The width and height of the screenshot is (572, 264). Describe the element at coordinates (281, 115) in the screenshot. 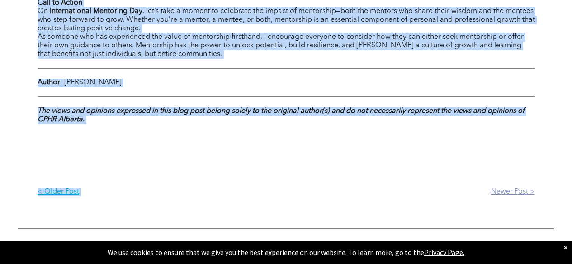

I see `strong: The views and opinions expressed in this blog post belong solely to the original author(s) and do...` at that location.